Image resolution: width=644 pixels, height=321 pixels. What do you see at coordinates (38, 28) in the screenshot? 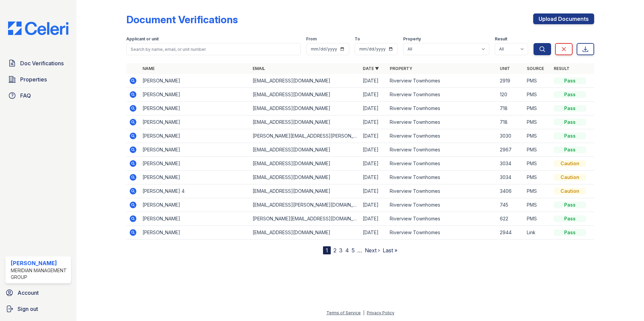
I see `img: CE_Logo_Blue-a8612792a0a2168367f1c8372b55b34899dd931a85d93a1a3d3e32e68fde9ad4.png` at bounding box center [38, 28].